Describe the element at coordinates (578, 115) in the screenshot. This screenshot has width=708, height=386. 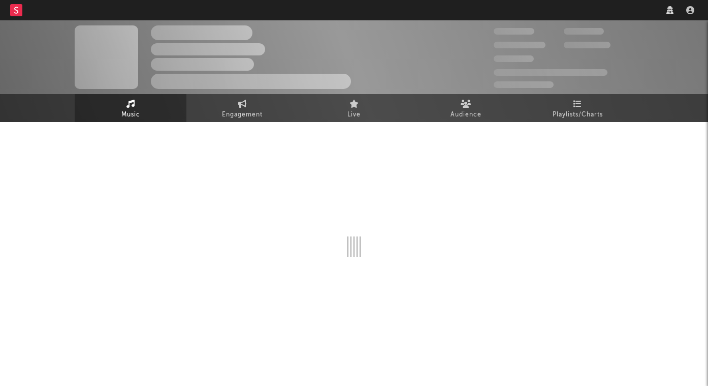
I see `span: Playlists/Charts` at that location.